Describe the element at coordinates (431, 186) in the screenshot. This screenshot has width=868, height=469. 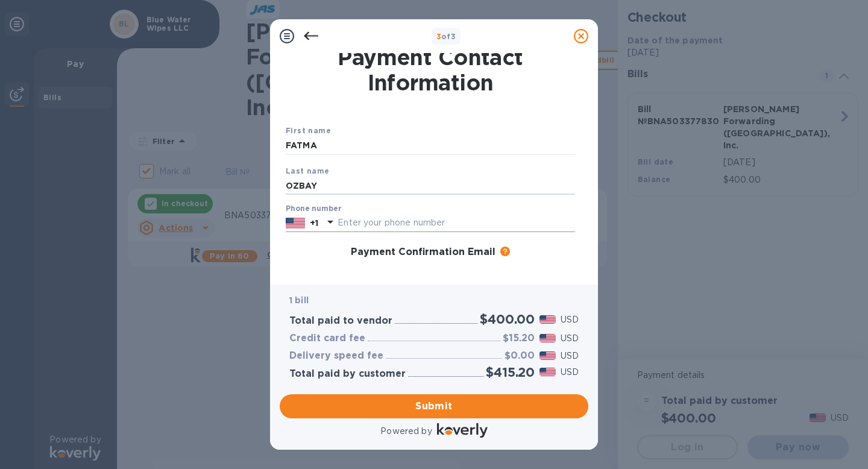
I see `input: Enter your last name` at that location.